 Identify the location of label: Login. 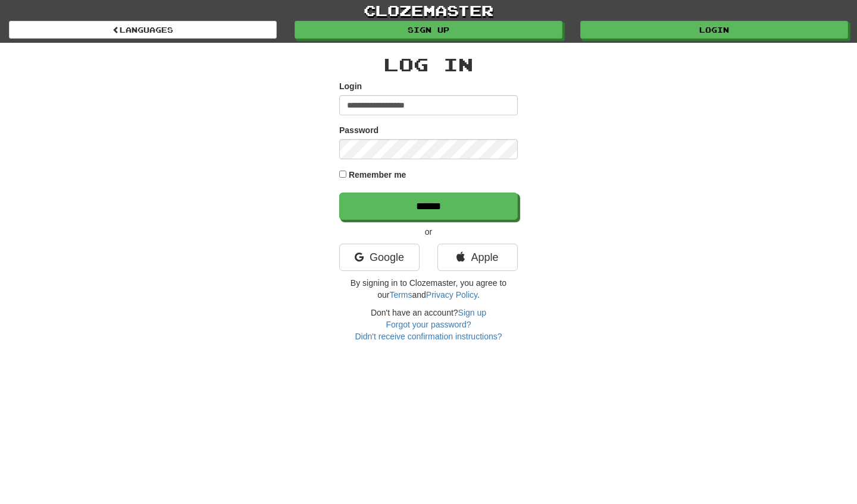
(351, 86).